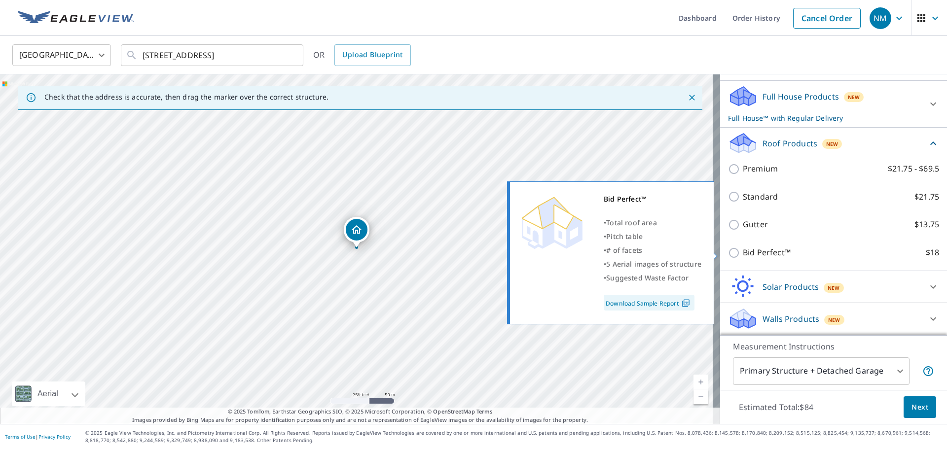 The image size is (947, 449). What do you see at coordinates (880, 18) in the screenshot?
I see `div: NM` at bounding box center [880, 18].